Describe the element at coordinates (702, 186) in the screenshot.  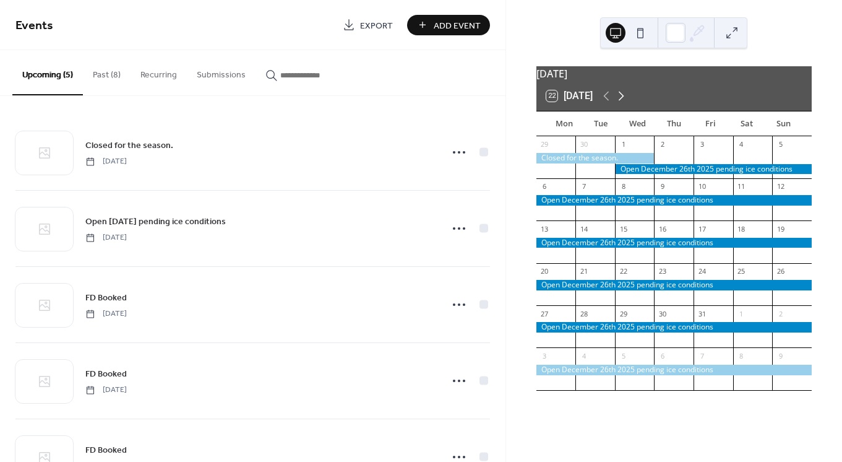
I see `div: 10` at that location.